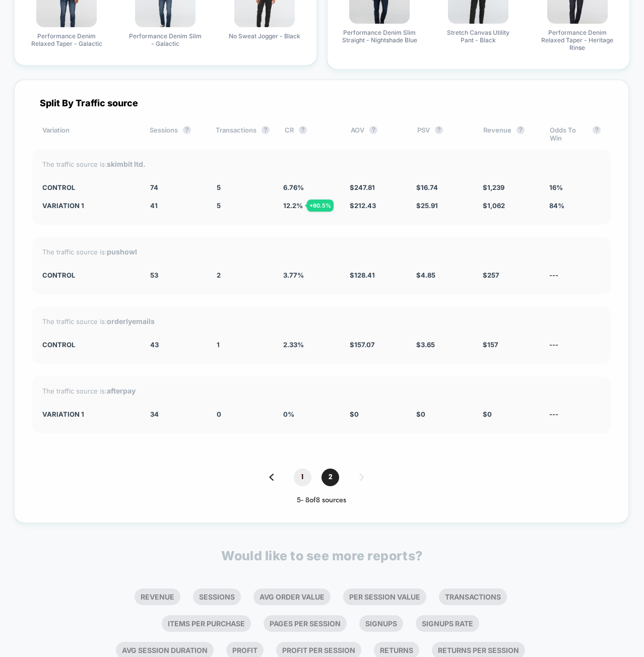 The width and height of the screenshot is (644, 657). What do you see at coordinates (381, 623) in the screenshot?
I see `li: Signups` at bounding box center [381, 623].